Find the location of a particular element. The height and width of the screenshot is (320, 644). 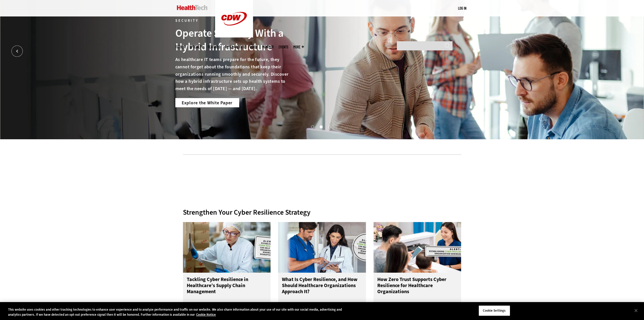

div: User menu is located at coordinates (462, 8).